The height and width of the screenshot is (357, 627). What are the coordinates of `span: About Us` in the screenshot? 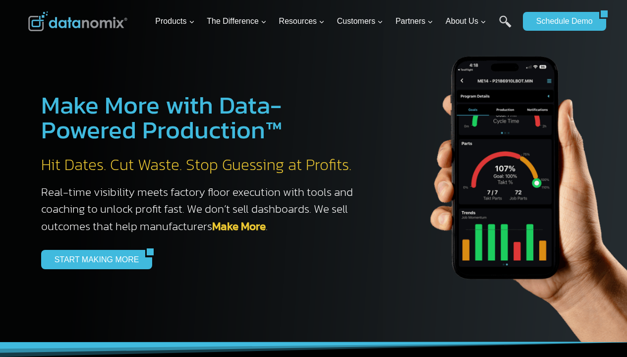 It's located at (466, 21).